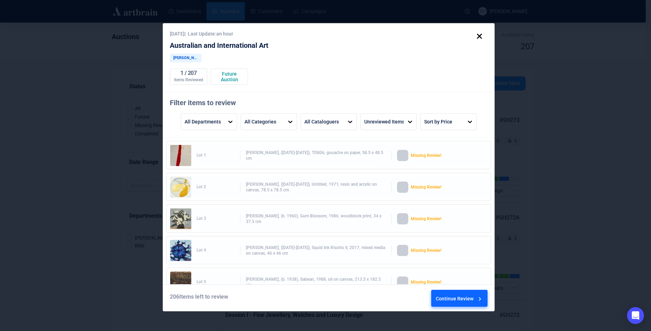 This screenshot has width=651, height=331. I want to click on div: Lot 4, so click(216, 250).